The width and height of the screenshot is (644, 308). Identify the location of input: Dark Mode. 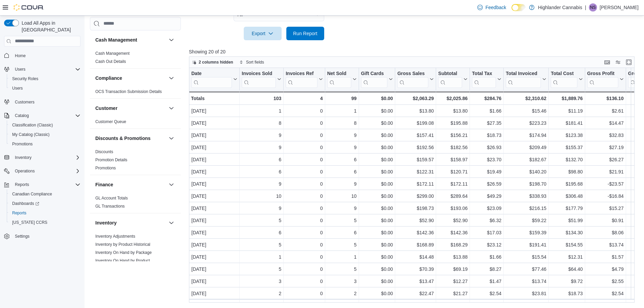
(519, 8).